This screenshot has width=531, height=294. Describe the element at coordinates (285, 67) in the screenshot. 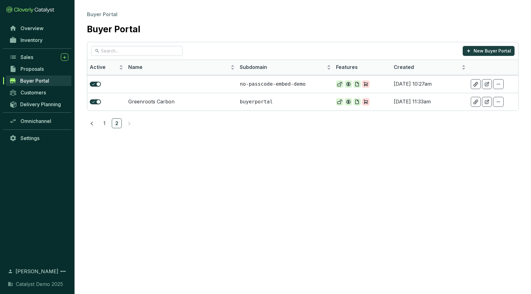

I see `th: Subdomain` at that location.